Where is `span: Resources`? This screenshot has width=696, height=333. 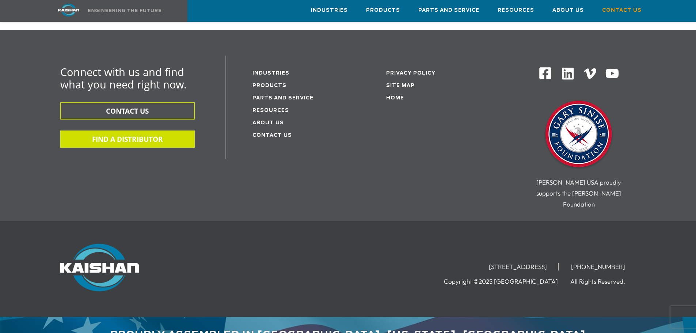
span: Resources is located at coordinates (516, 10).